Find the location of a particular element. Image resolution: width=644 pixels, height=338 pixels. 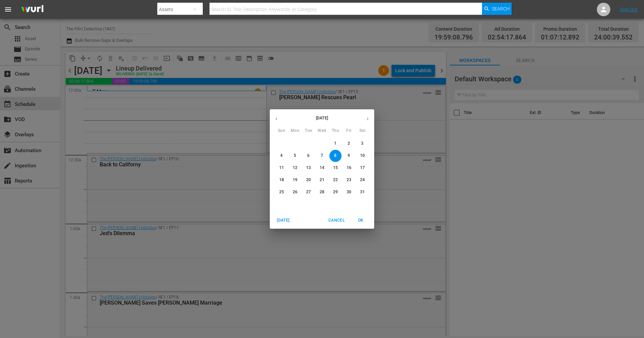

button: 27 is located at coordinates (309, 192).